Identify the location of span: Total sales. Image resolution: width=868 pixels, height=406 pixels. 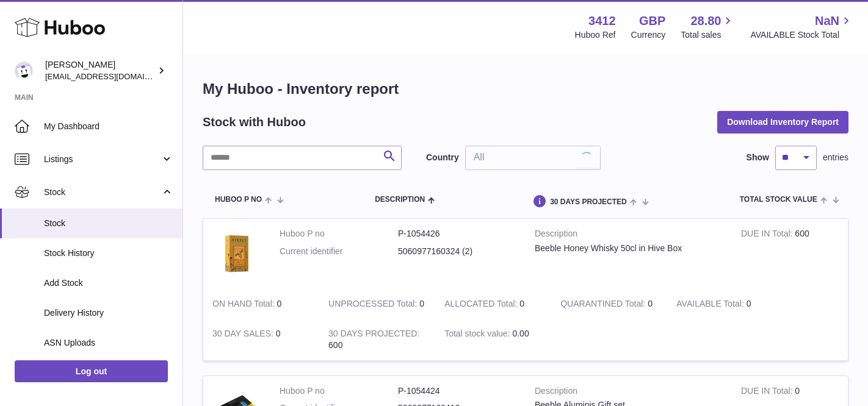
(707, 35).